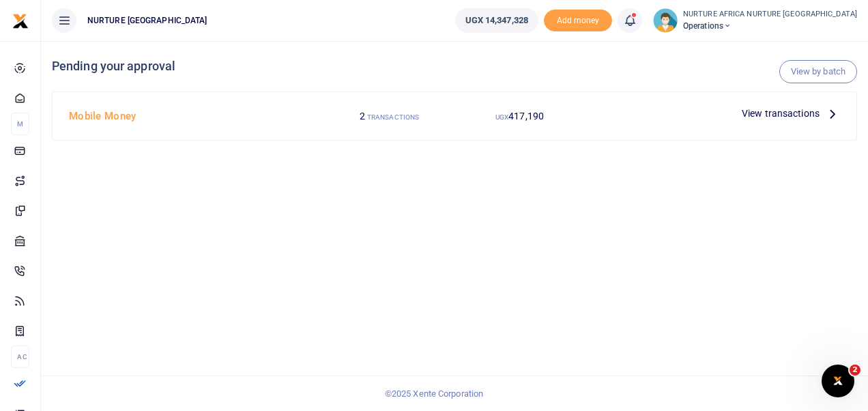 This screenshot has width=868, height=411. I want to click on span: Operations, so click(769, 26).